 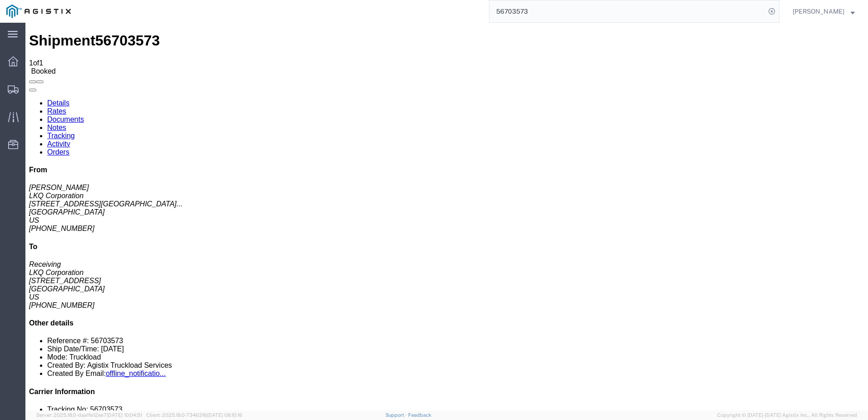 I want to click on input: Search for shipment number, reference number, so click(x=627, y=11).